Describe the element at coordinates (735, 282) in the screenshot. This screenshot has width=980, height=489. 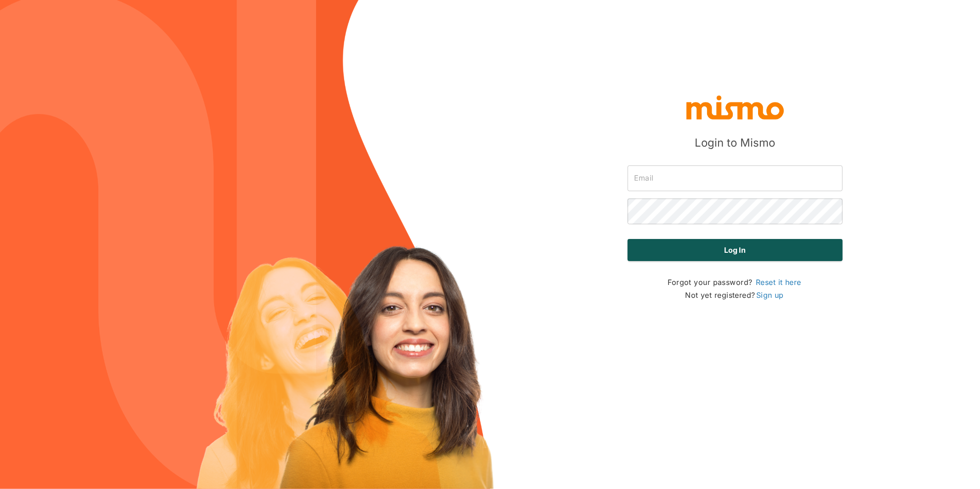
I see `p: Forgot your password?` at that location.